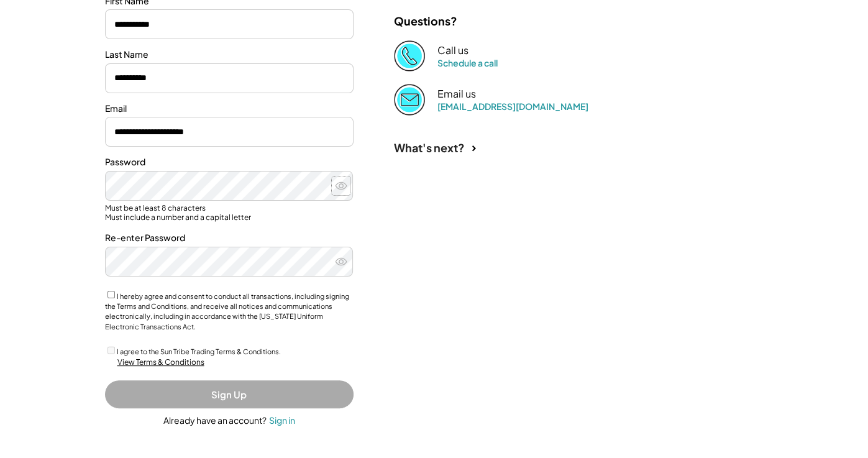 The width and height of the screenshot is (868, 458). What do you see at coordinates (229, 162) in the screenshot?
I see `div: Password` at bounding box center [229, 162].